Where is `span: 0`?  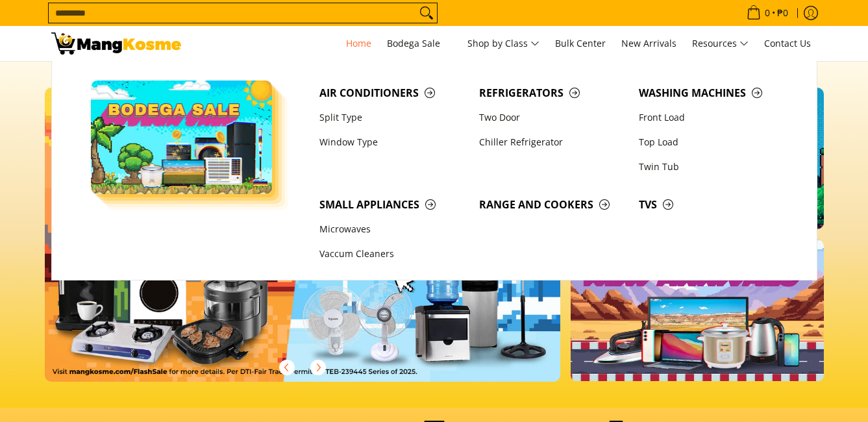 span: 0 is located at coordinates (767, 13).